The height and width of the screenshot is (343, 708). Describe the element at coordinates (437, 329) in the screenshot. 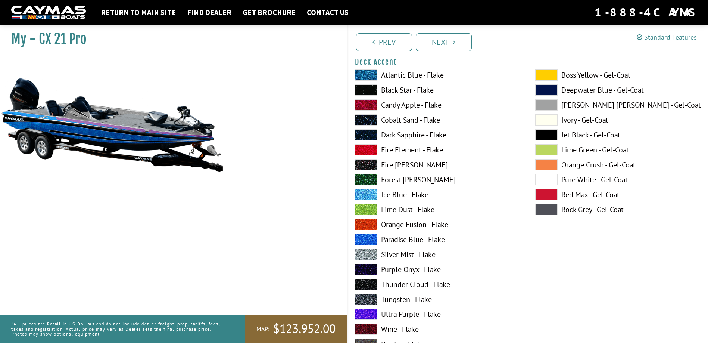

I see `label: Wine - Flake` at that location.